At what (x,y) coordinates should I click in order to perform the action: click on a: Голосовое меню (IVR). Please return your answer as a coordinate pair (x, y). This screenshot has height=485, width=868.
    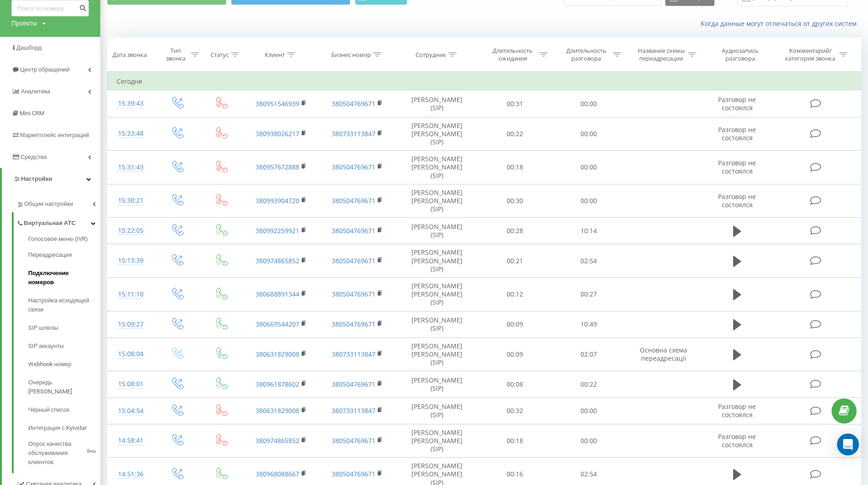
    Looking at the image, I should click on (65, 240).